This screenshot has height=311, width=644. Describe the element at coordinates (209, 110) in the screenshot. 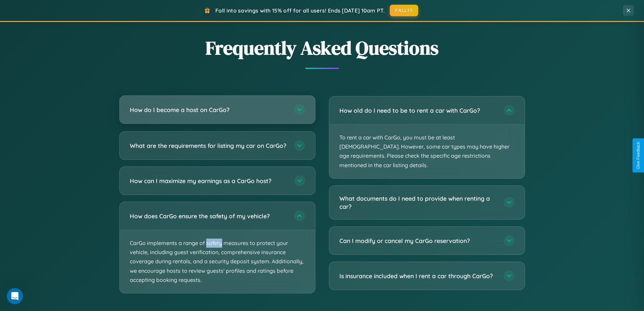

I see `h3: How do I become a host on CarGo?` at that location.